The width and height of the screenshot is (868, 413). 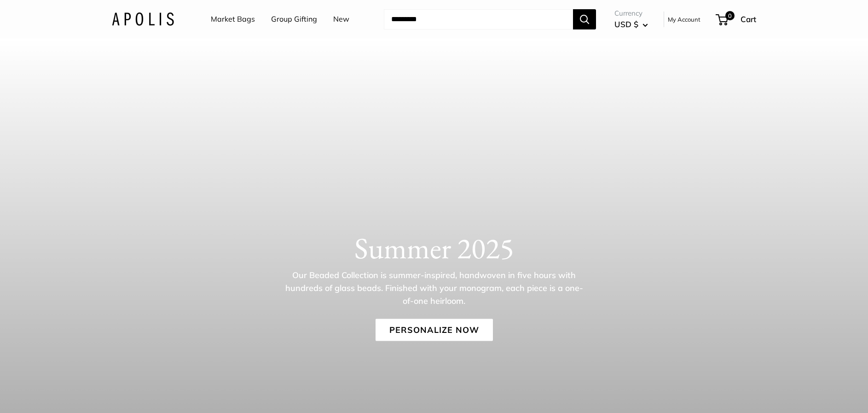 I want to click on a: My Account, so click(x=684, y=19).